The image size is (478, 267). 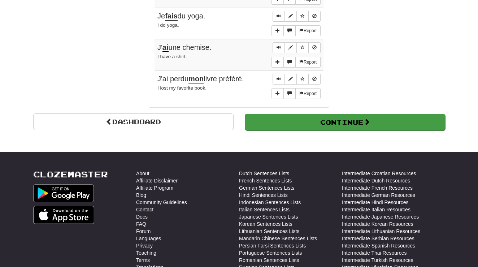 What do you see at coordinates (266, 224) in the screenshot?
I see `a: Korean Sentences Lists` at bounding box center [266, 224].